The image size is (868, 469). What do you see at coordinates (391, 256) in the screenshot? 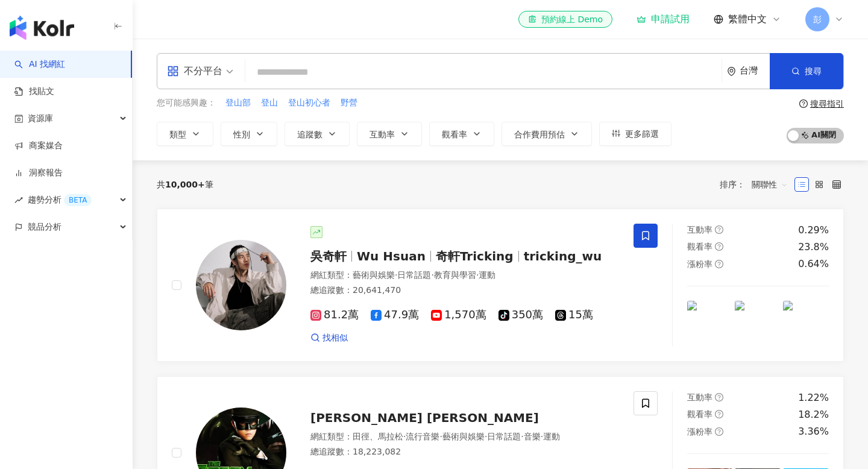
I see `span: Wu Hsuan` at bounding box center [391, 256].